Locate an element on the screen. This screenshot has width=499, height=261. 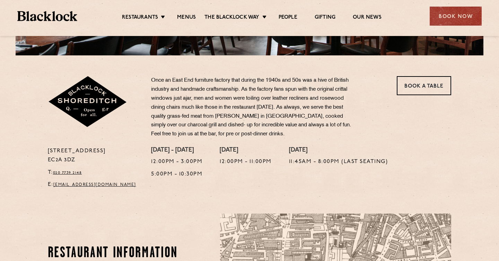
a: People is located at coordinates (288, 18).